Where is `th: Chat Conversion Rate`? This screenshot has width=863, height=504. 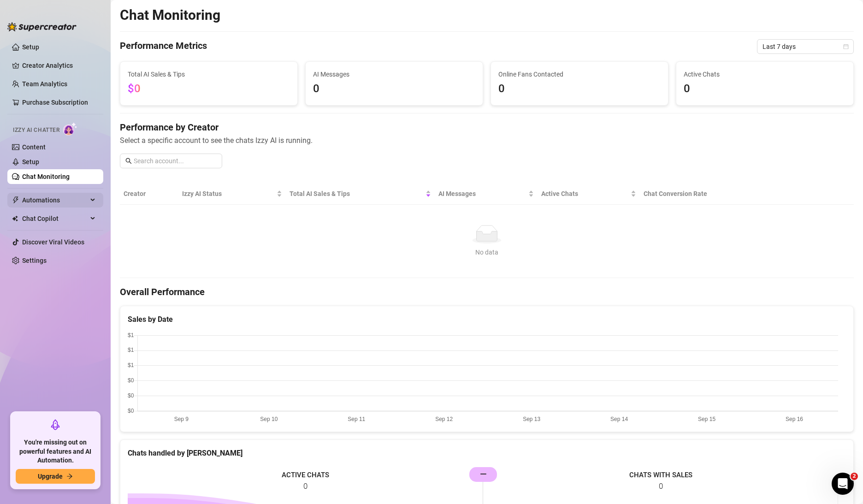
th: Chat Conversion Rate is located at coordinates (710, 194).